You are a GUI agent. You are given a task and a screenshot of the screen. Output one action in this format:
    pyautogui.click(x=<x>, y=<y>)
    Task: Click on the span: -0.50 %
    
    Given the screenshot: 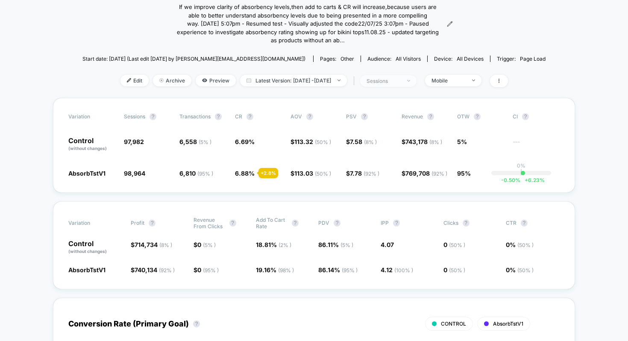 What is the action you would take?
    pyautogui.click(x=510, y=180)
    